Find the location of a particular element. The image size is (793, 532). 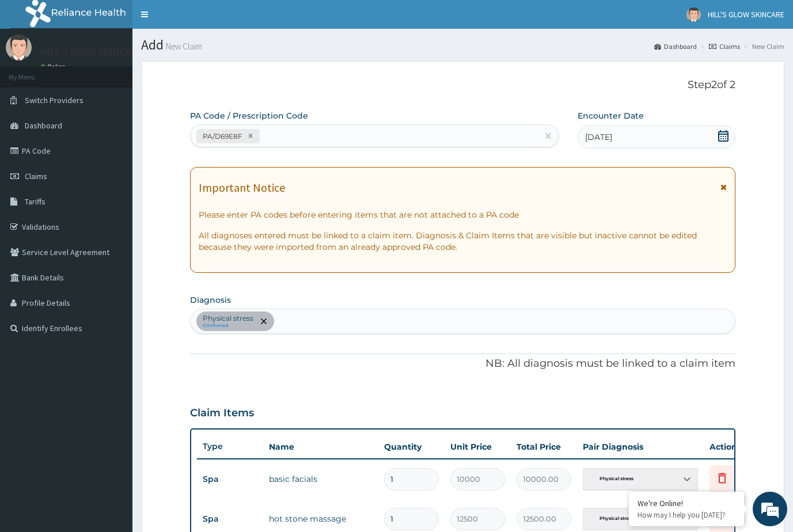

span: HILL'S GLOW SKINCARE is located at coordinates (746, 14).